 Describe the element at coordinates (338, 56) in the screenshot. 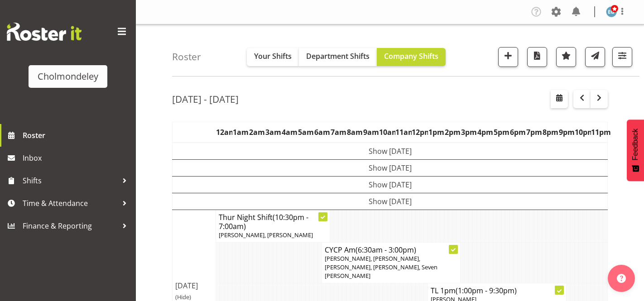

I see `span: Department Shifts` at that location.